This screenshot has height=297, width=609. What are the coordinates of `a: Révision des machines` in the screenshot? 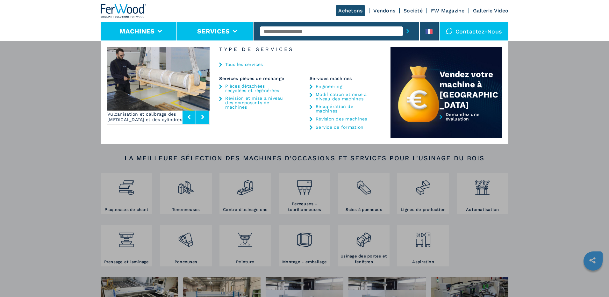 It's located at (341, 119).